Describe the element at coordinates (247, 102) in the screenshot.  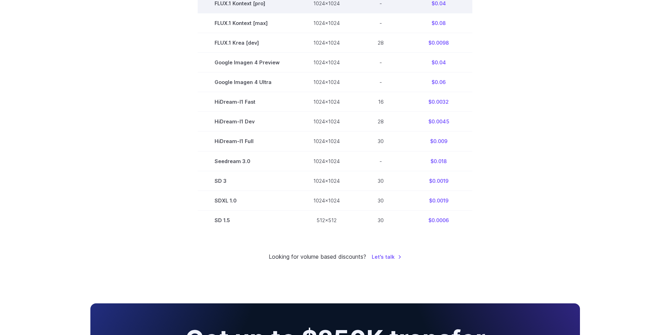
I see `td: HiDream-I1 Fast` at that location.